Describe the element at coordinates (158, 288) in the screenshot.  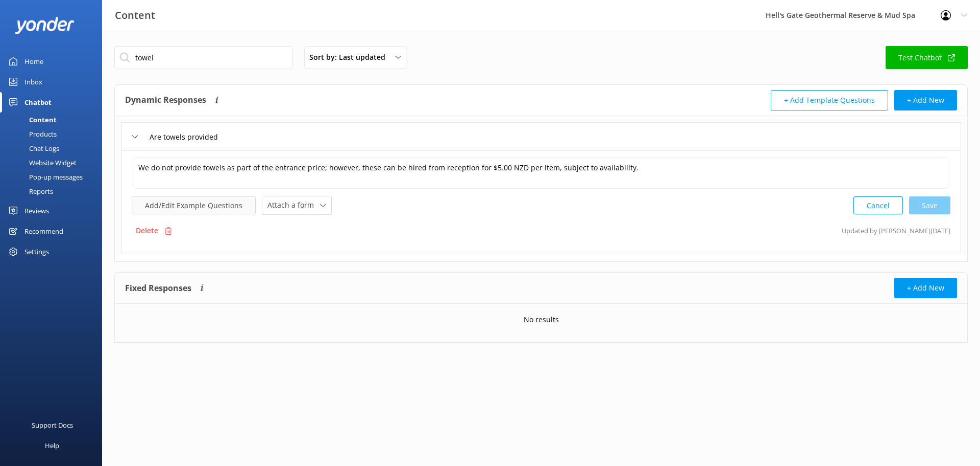
I see `h4: Fixed Responses` at that location.